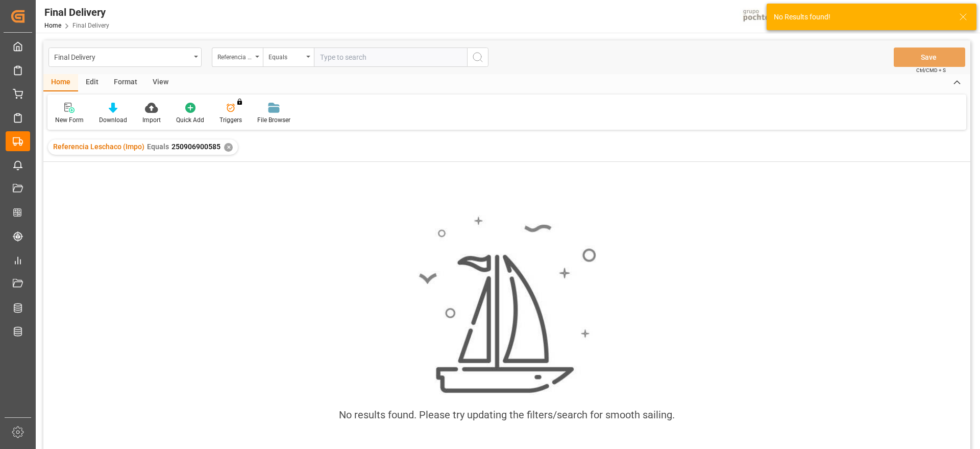 The image size is (980, 449). Describe the element at coordinates (274, 120) in the screenshot. I see `div: File Browser` at that location.